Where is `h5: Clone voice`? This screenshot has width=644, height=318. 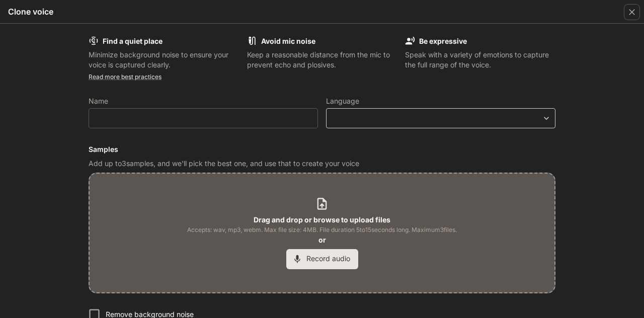
h5: Clone voice is located at coordinates (30, 12).